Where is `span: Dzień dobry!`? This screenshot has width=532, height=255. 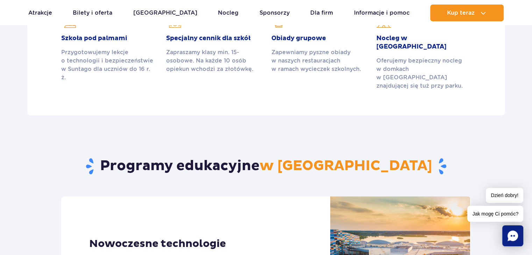 span: Dzień dobry! is located at coordinates (504, 195).